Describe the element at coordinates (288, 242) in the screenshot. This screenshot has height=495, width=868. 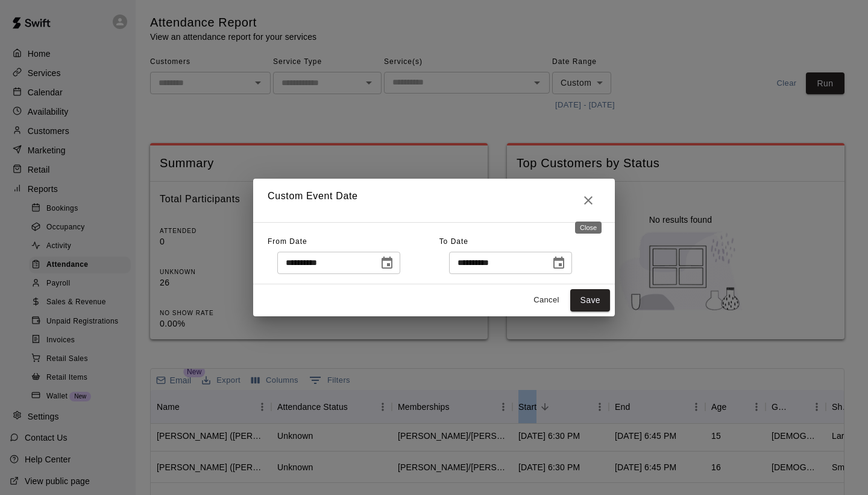
I see `span: From Date` at that location.